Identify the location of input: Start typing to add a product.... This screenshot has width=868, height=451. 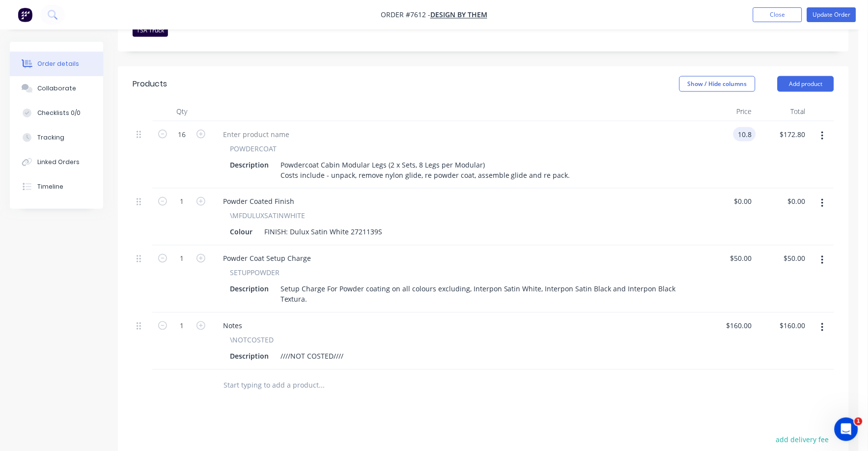
(321, 385).